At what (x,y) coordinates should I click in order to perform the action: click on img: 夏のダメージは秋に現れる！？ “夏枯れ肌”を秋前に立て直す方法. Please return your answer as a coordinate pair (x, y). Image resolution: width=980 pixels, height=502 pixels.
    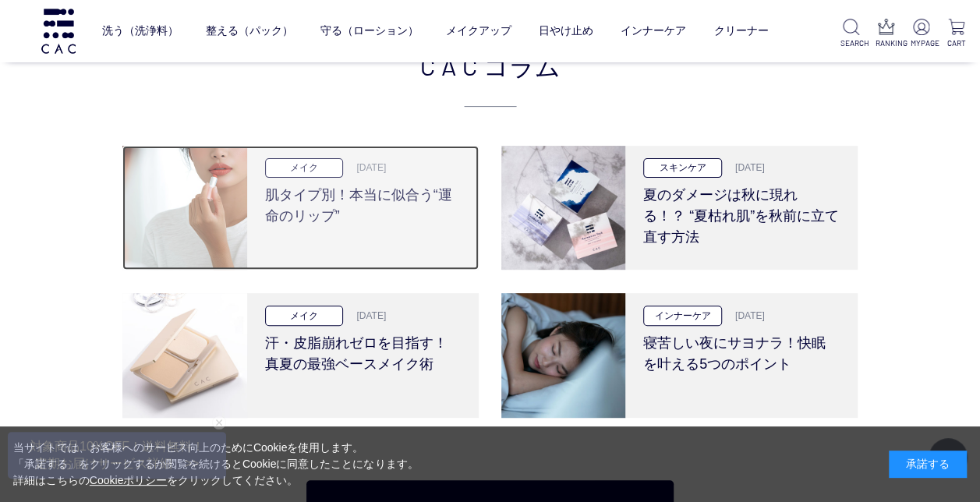
    Looking at the image, I should click on (564, 208).